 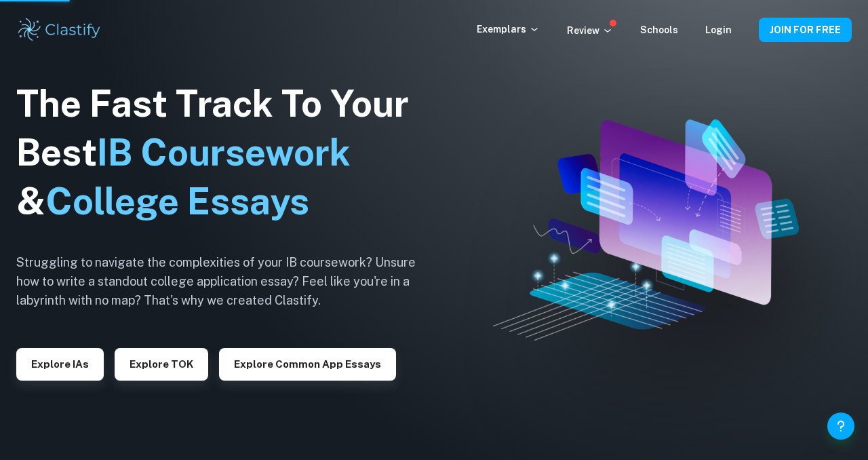 I want to click on h1: The Fast Track To Your Best &, so click(x=227, y=153).